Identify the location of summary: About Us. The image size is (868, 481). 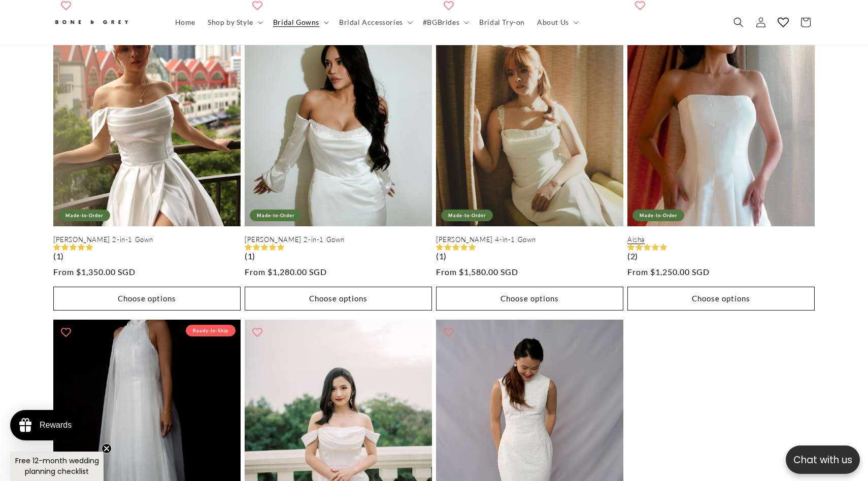
(557, 22).